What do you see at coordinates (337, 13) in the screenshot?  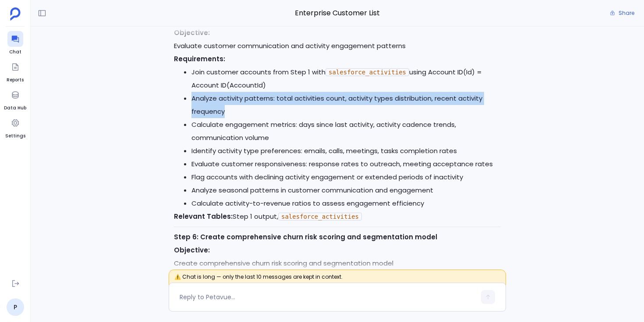 I see `span: Enterprise Customer List` at bounding box center [337, 13].